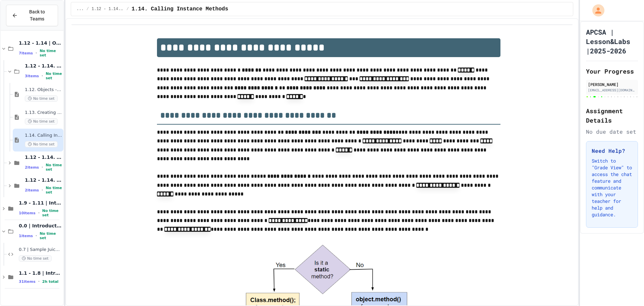 This screenshot has height=306, width=644. What do you see at coordinates (612, 151) in the screenshot?
I see `h3: Need Help?` at bounding box center [612, 151].